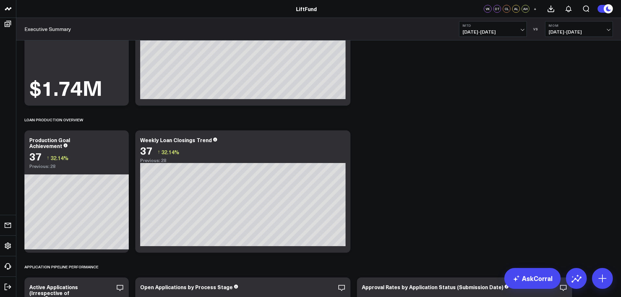 The height and width of the screenshot is (297, 621). Describe the element at coordinates (516, 9) in the screenshot. I see `div: AL` at that location.